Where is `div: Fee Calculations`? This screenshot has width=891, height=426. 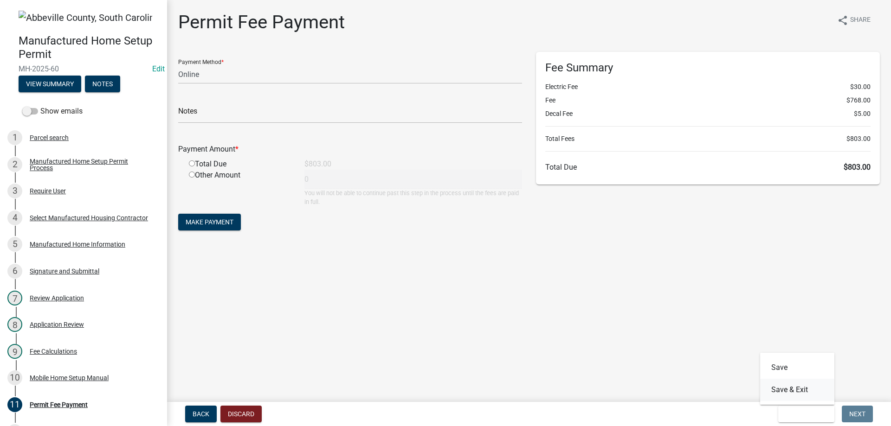 div: Fee Calculations is located at coordinates (53, 352).